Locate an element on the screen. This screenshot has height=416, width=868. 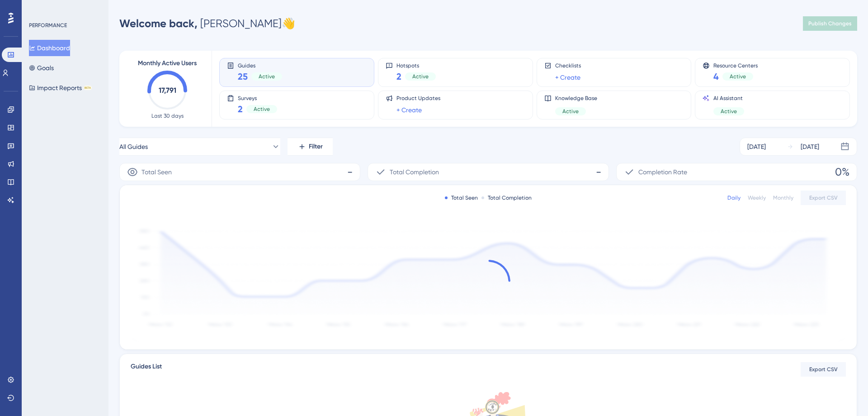
span: Completion Rate is located at coordinates (663, 172).